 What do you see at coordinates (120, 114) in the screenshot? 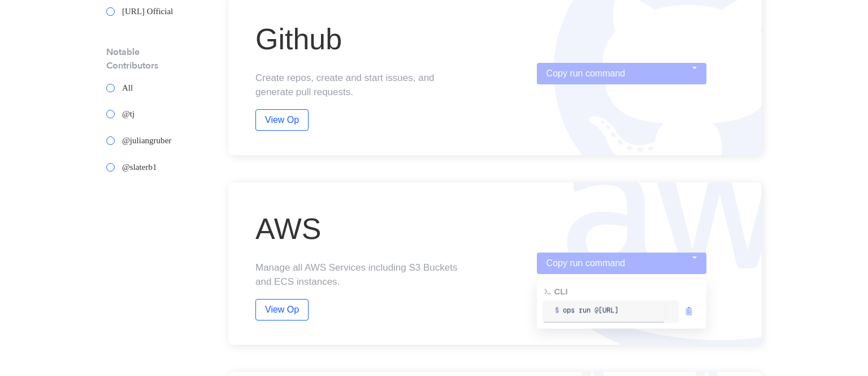
I see `label: @tj` at bounding box center [120, 114].